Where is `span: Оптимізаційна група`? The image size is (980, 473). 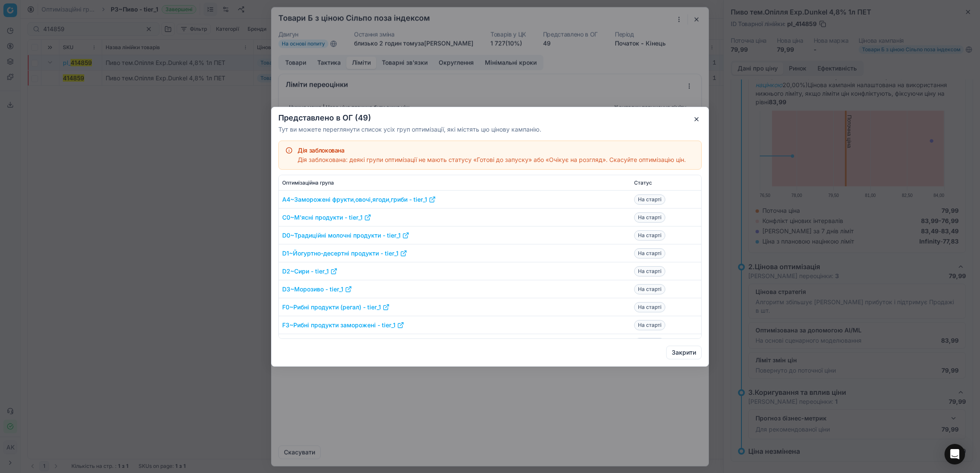
span: Оптимізаційна група is located at coordinates (308, 182).